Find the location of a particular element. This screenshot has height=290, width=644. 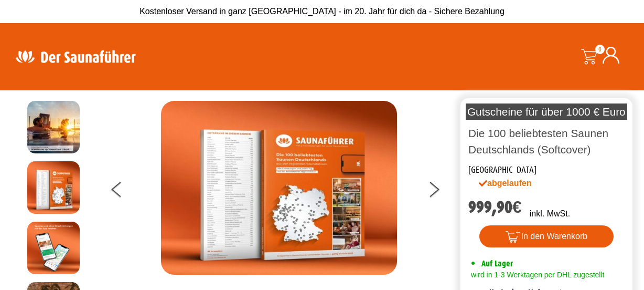

button: In den Warenkorb is located at coordinates (547, 236).